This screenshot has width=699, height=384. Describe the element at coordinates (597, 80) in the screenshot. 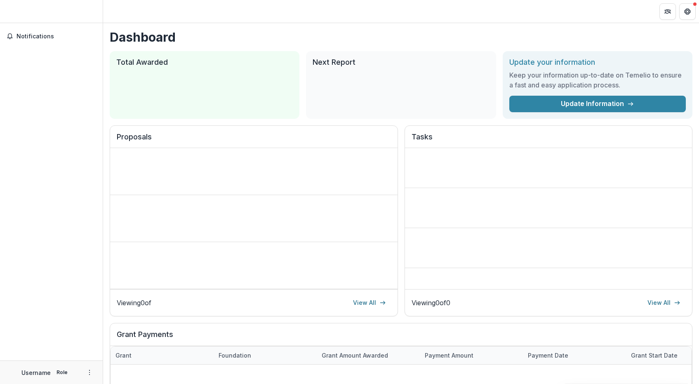

I see `h3: Keep your information up-to-date on Temelio to ensure a fast and easy application process.` at that location.